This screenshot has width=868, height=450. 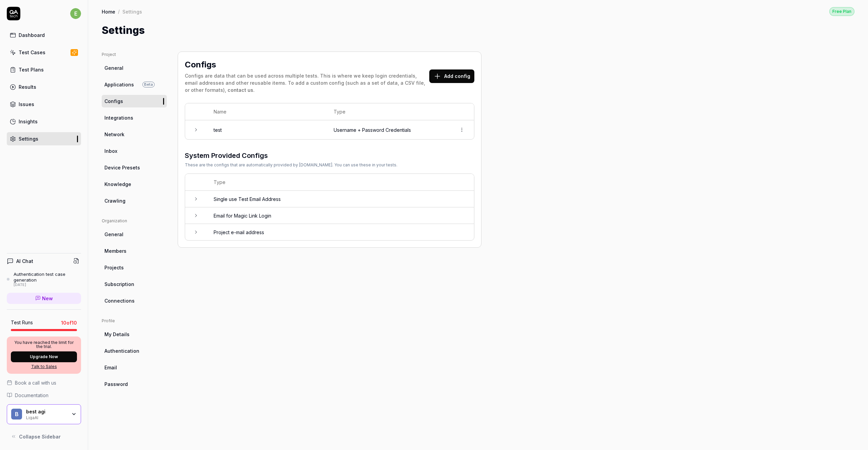 What do you see at coordinates (134, 334) in the screenshot?
I see `a: My Details` at bounding box center [134, 334].